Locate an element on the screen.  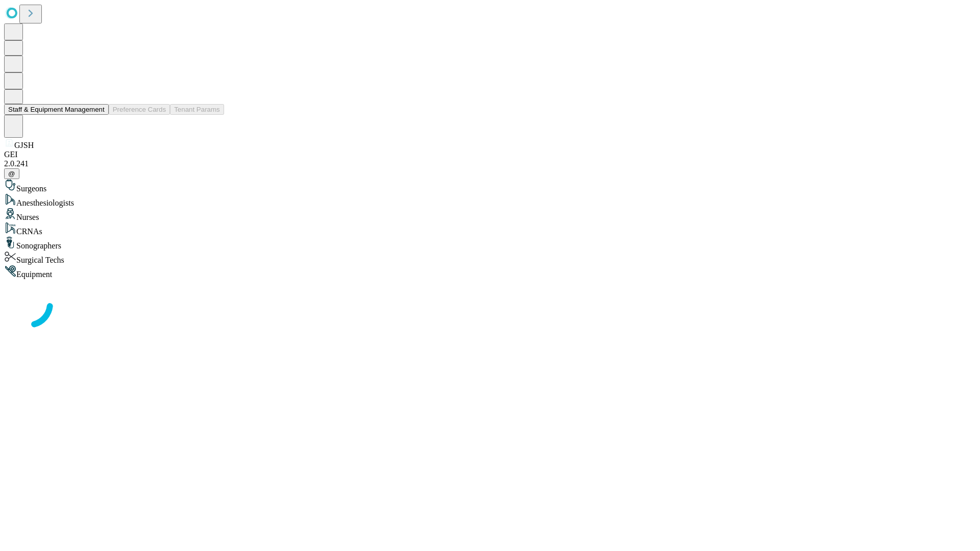
button: Tenant Params is located at coordinates (197, 109).